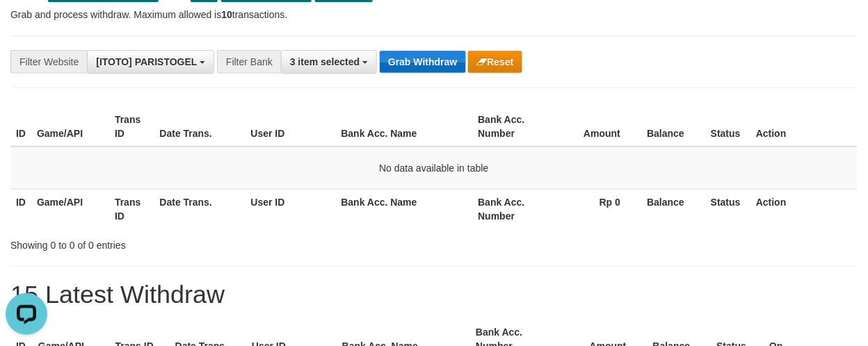 The image size is (868, 346). I want to click on button: Grab Withdraw, so click(422, 62).